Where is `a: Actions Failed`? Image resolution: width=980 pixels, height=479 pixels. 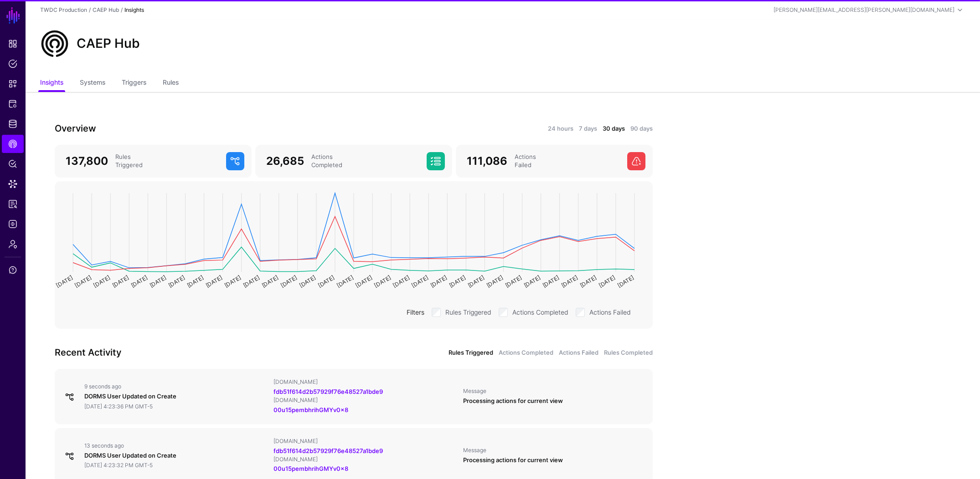
a: Actions Failed is located at coordinates (578, 353).